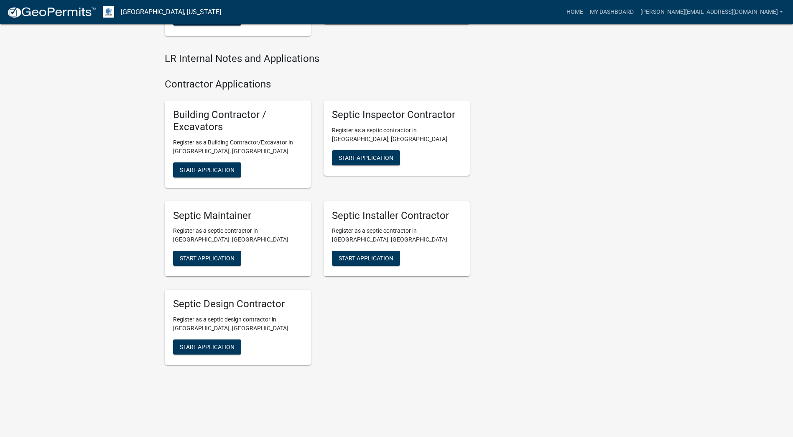  Describe the element at coordinates (397, 215) in the screenshot. I see `h5: Septic Installer Contractor` at that location.